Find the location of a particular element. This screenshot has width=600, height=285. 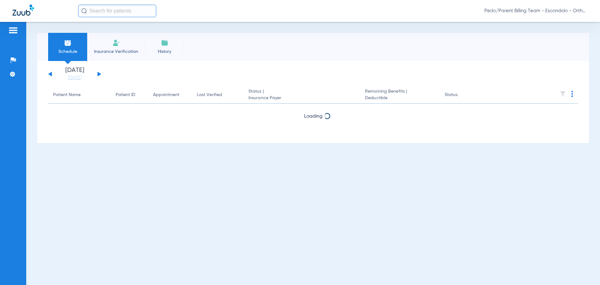

img: Search Icon is located at coordinates (84, 11).